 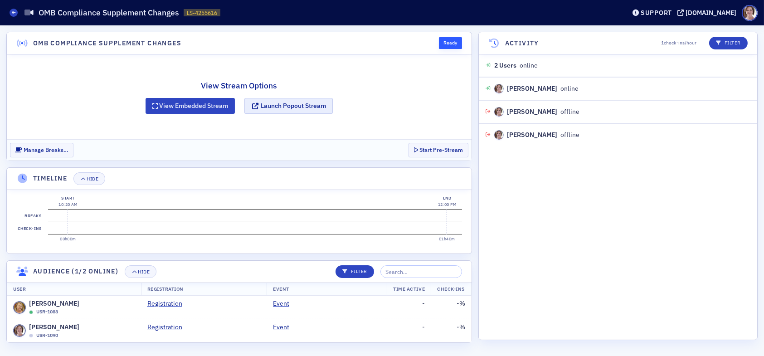 I want to click on span: LS-4255616, so click(x=202, y=13).